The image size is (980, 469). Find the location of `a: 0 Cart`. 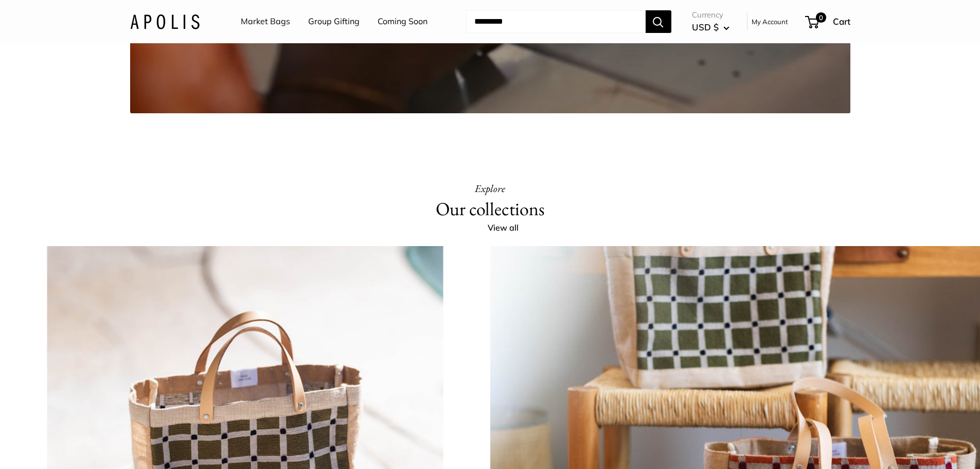

a: 0 Cart is located at coordinates (828, 22).